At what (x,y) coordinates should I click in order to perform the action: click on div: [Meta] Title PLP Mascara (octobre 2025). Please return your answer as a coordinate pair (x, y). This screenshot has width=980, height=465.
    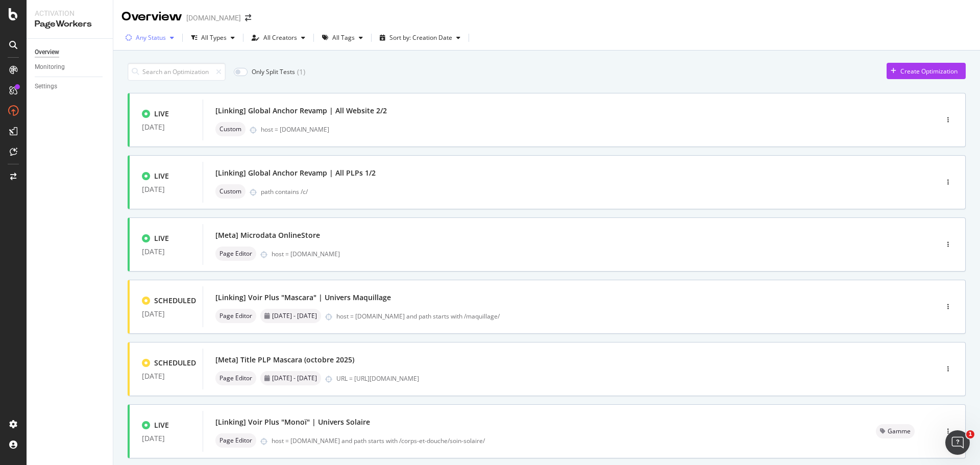
    Looking at the image, I should click on (285, 360).